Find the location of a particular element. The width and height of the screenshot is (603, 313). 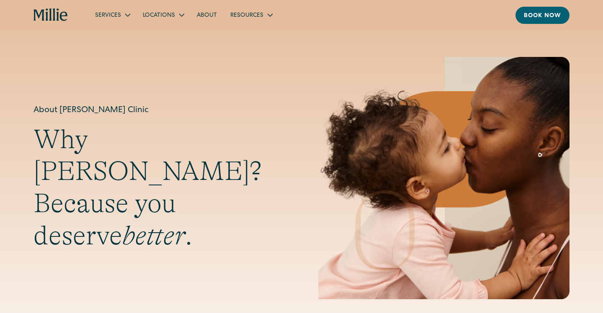

a: home is located at coordinates (51, 15).